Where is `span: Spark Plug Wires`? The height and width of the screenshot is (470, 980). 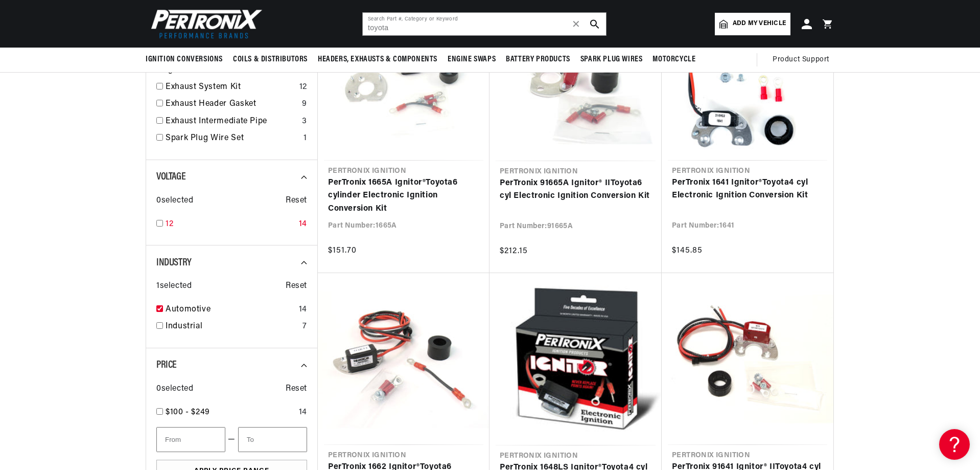 span: Spark Plug Wires is located at coordinates (612, 59).